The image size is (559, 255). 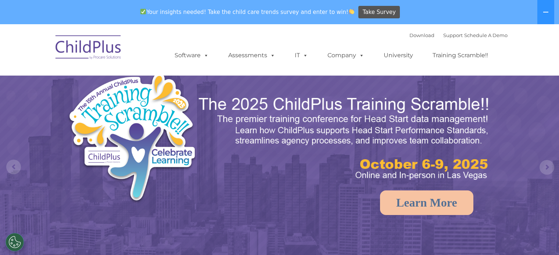 What do you see at coordinates (247, 12) in the screenshot?
I see `span: Your insights needed! Take the child care trends survey and enter to win!` at bounding box center [247, 12].